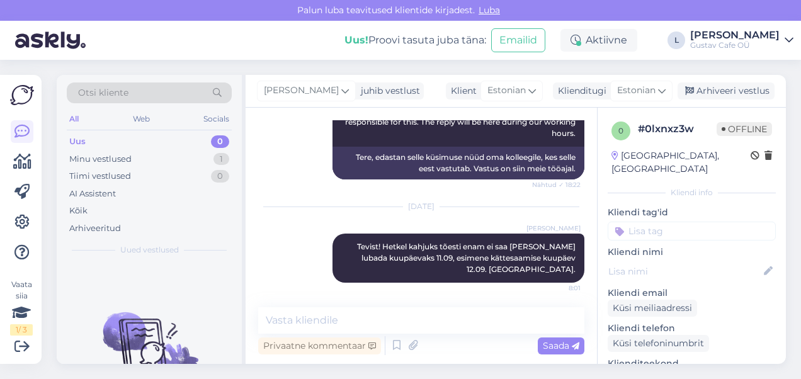  Describe the element at coordinates (103, 93) in the screenshot. I see `span: Otsi kliente` at that location.